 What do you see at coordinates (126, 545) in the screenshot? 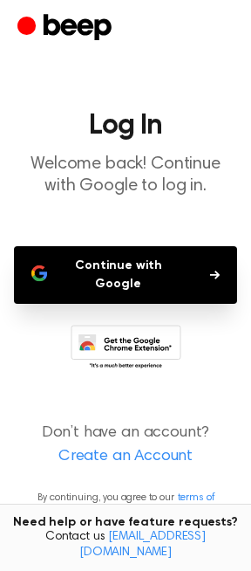
I see `span: Contact us` at bounding box center [126, 545].